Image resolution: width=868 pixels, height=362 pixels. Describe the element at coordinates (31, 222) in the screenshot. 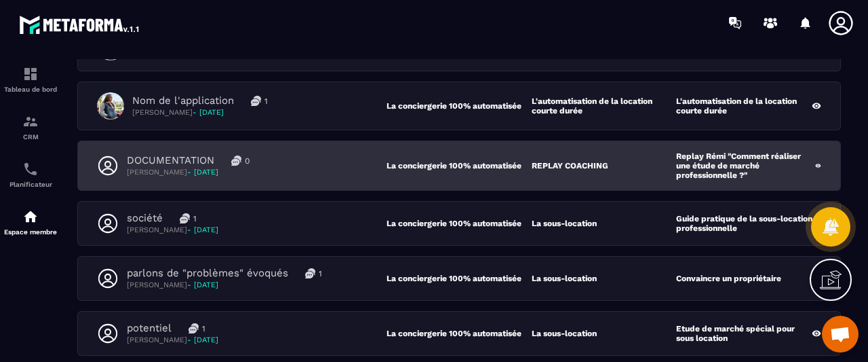

I see `a: automationsautomationsEspace membre` at that location.